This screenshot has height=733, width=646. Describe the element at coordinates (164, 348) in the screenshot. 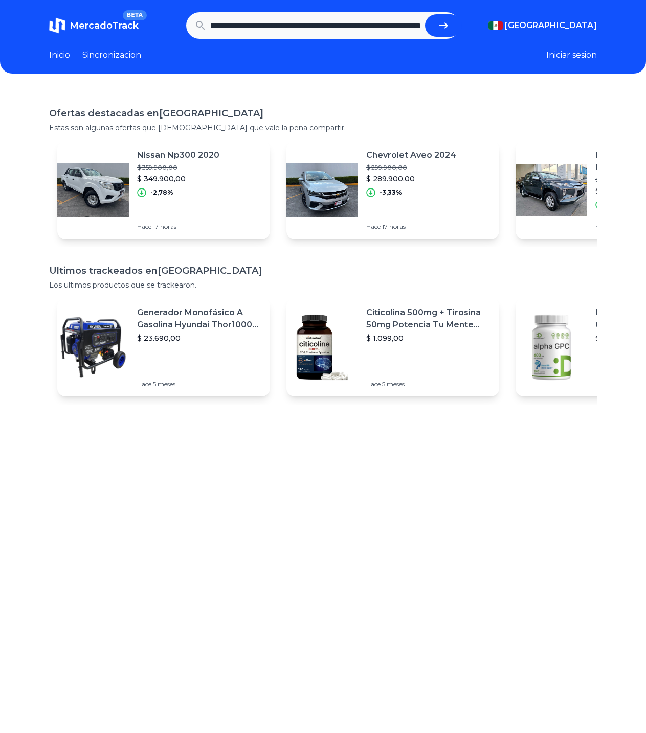

I see `a: Featured imageGenerador Monofásico A Gasolina Hyundai Thor10000 P 11.5 Kw$ 23.690,00Hace 5 meses` at that location.